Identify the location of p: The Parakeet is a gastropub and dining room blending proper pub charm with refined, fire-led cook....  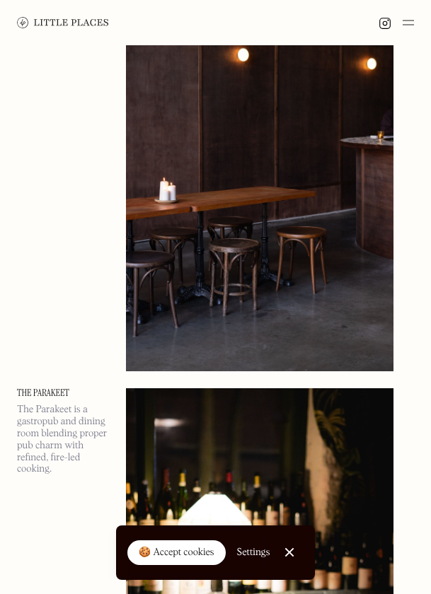
(63, 439).